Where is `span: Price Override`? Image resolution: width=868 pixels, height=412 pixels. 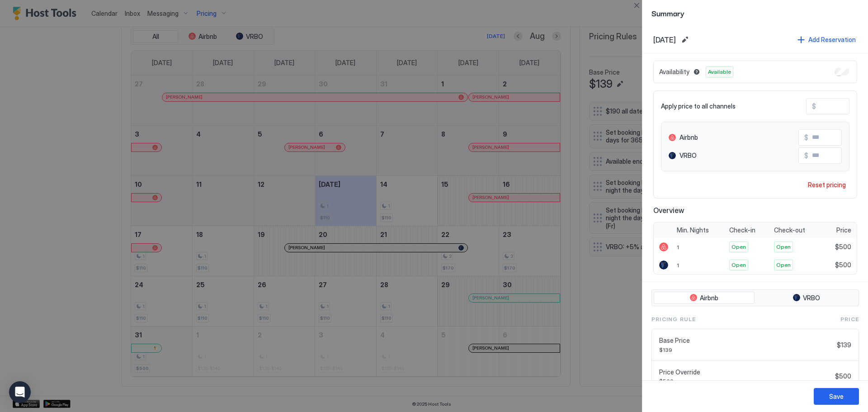
span: Price Override is located at coordinates (745, 372).